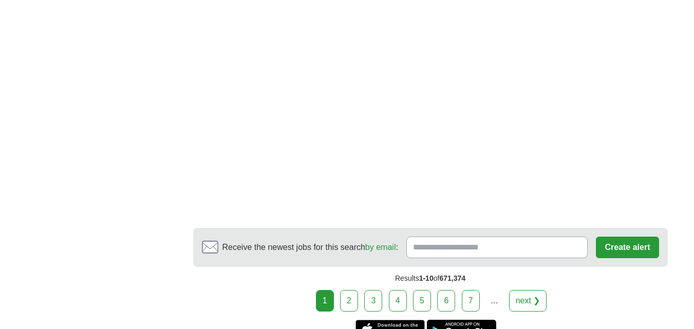  I want to click on a: next ❯, so click(528, 301).